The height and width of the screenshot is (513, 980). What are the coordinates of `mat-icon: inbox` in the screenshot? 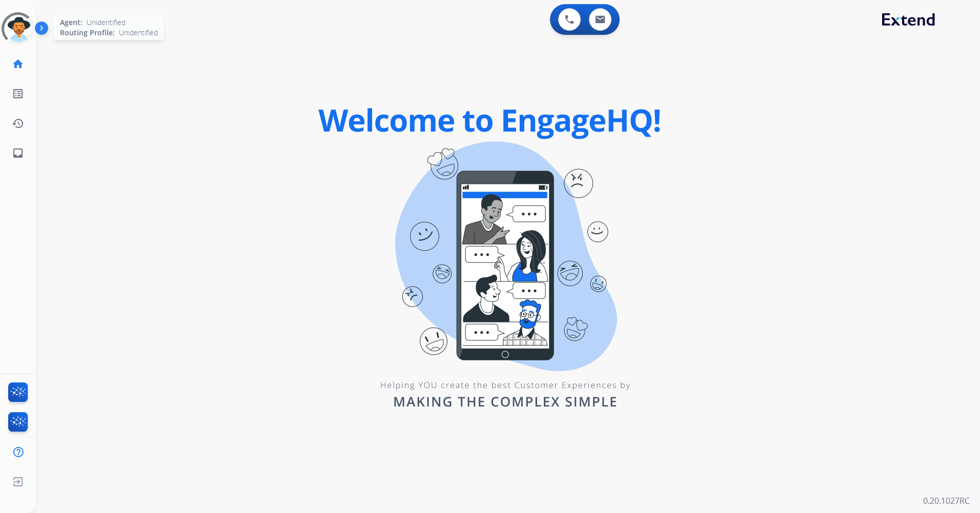 It's located at (18, 153).